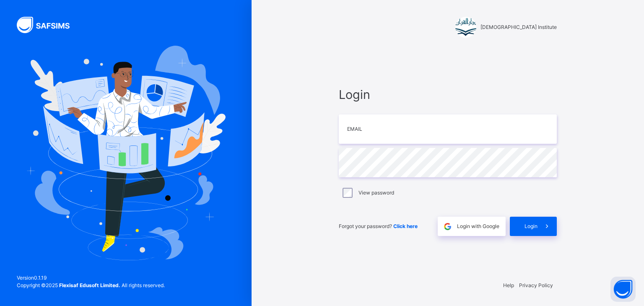  What do you see at coordinates (91, 285) in the screenshot?
I see `span: Copyright © 2025 All rights reserved.` at bounding box center [91, 285].